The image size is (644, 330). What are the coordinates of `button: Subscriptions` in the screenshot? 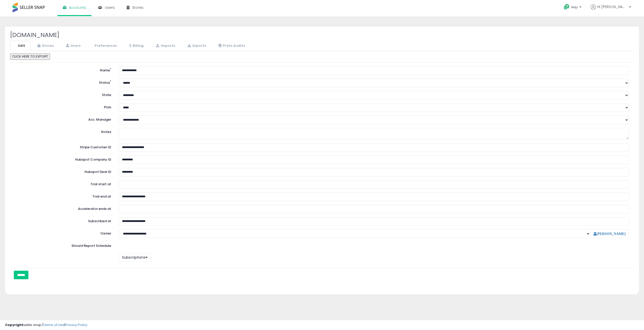 It's located at (135, 258).